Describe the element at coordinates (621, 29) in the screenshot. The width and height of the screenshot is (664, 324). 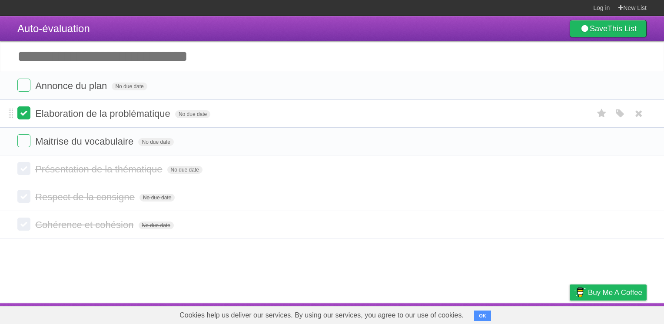
I see `b: This List` at that location.